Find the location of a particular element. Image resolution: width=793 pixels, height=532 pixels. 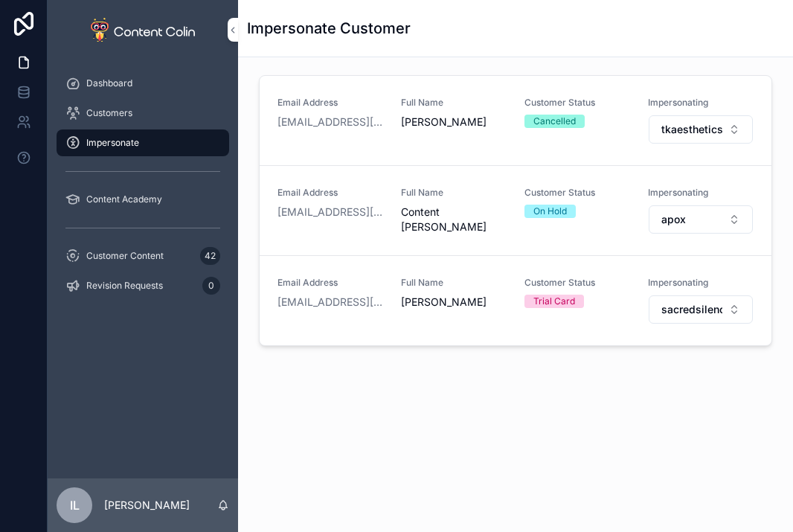

a: Impersonate is located at coordinates (143, 143).